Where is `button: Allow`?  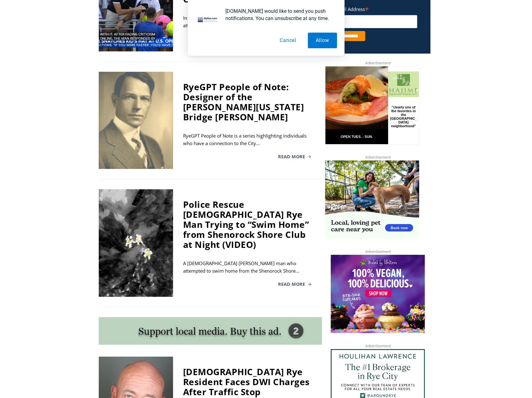
button: Allow is located at coordinates (323, 40).